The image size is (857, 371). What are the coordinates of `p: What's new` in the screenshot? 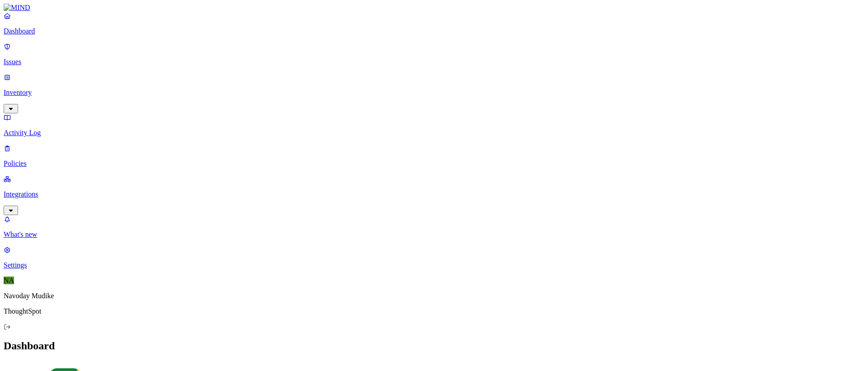 It's located at (429, 235).